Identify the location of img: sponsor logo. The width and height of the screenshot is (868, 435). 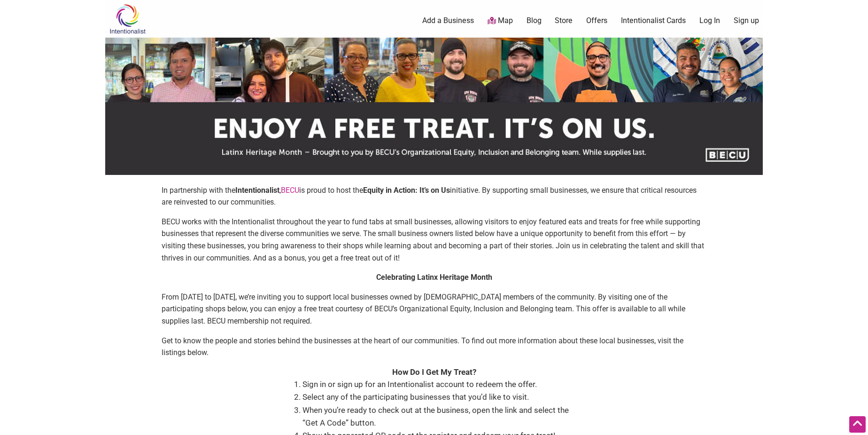
(434, 106).